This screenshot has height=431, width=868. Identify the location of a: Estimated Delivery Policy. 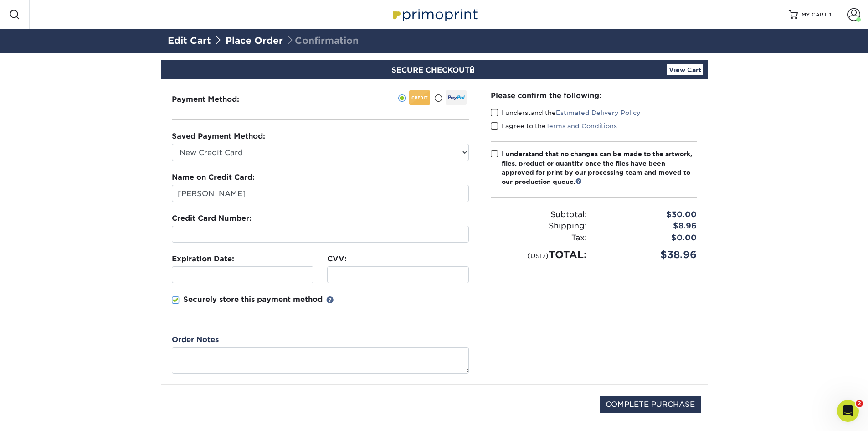
(598, 113).